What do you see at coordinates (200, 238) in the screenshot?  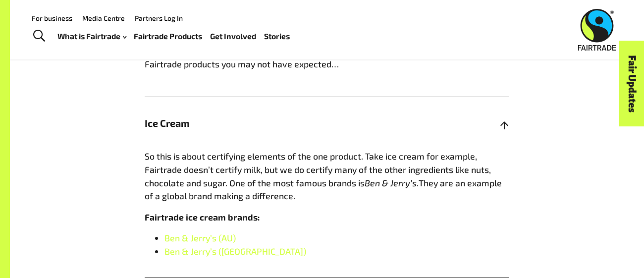 I see `a: Ben & Jerry’s (AU)` at bounding box center [200, 238].